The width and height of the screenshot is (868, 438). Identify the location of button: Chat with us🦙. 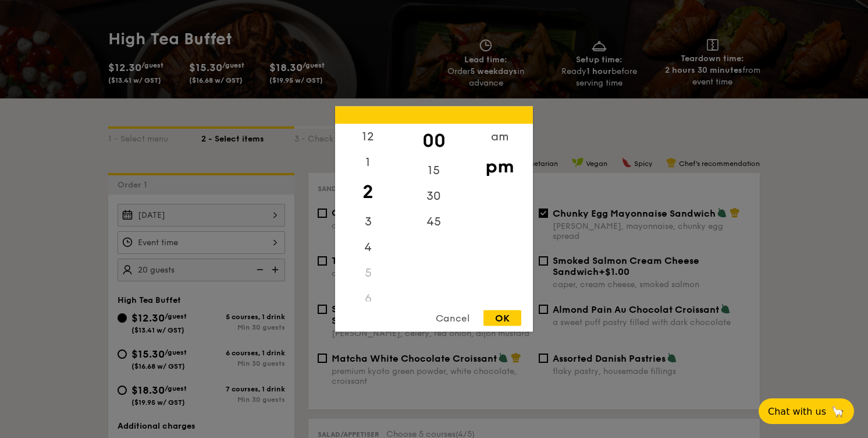
(807, 411).